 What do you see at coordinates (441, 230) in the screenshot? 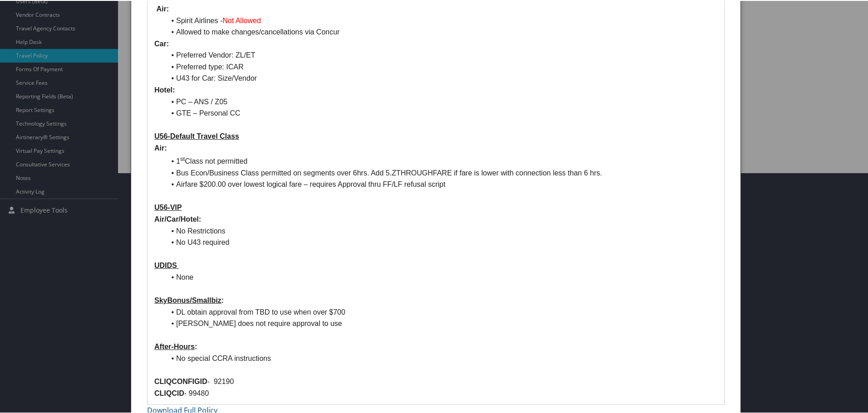
I see `li: No Restrictions` at bounding box center [441, 230].